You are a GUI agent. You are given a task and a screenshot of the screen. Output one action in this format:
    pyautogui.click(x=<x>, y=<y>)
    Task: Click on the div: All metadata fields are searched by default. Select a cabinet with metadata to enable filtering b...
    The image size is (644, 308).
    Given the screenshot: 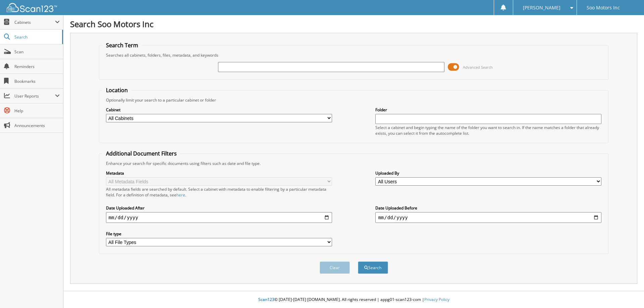 What is the action you would take?
    pyautogui.click(x=219, y=192)
    